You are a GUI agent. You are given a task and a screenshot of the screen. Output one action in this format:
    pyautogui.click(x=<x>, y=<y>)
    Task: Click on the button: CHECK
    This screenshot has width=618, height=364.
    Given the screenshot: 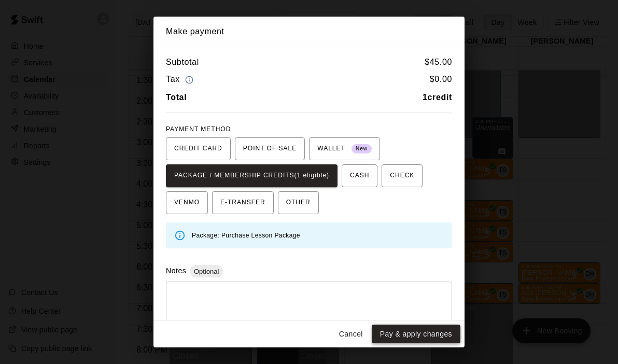 What is the action you would take?
    pyautogui.click(x=402, y=176)
    